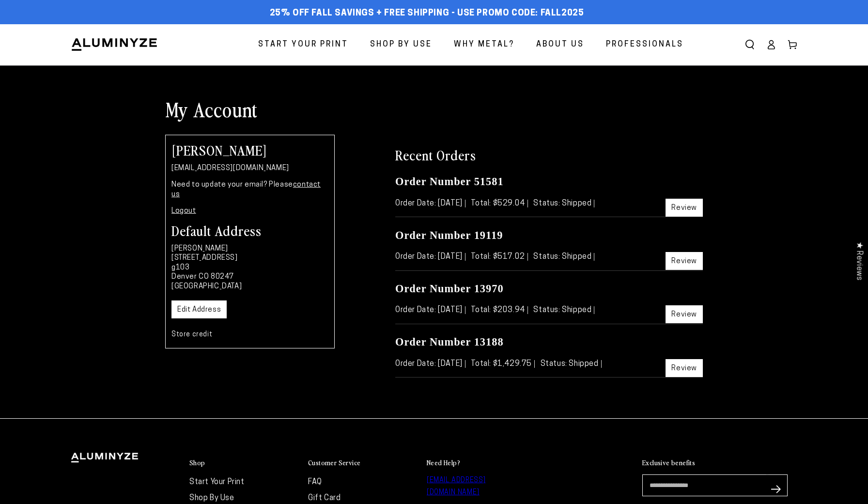 Image resolution: width=868 pixels, height=504 pixels. Describe the element at coordinates (720, 463) in the screenshot. I see `h2: Exclusive benefits` at that location.